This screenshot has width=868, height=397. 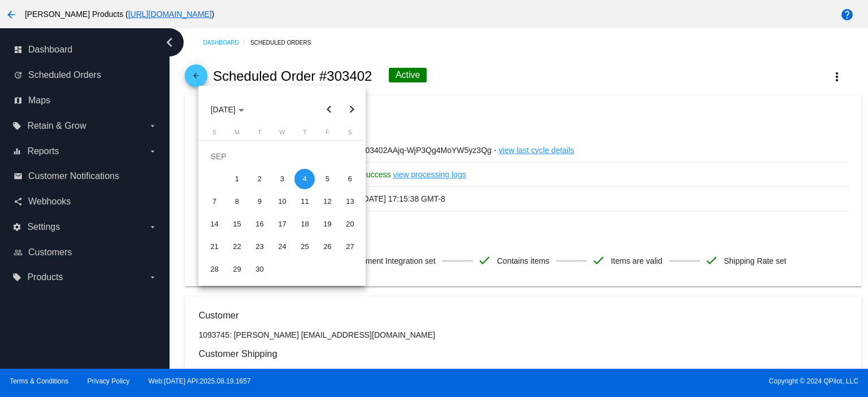 What do you see at coordinates (228, 110) in the screenshot?
I see `button: Choose month and year` at bounding box center [228, 110].